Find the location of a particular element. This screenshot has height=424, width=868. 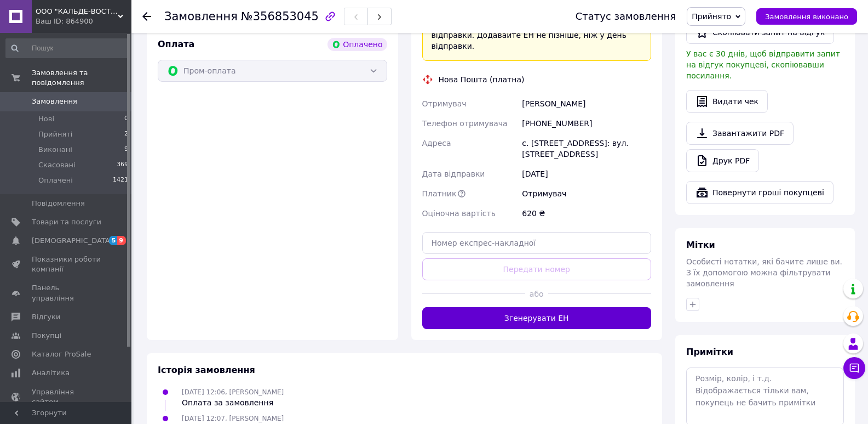

span: Покупці is located at coordinates (47, 336).